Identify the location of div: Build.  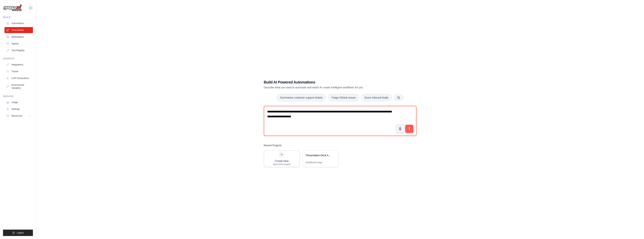
(18, 17).